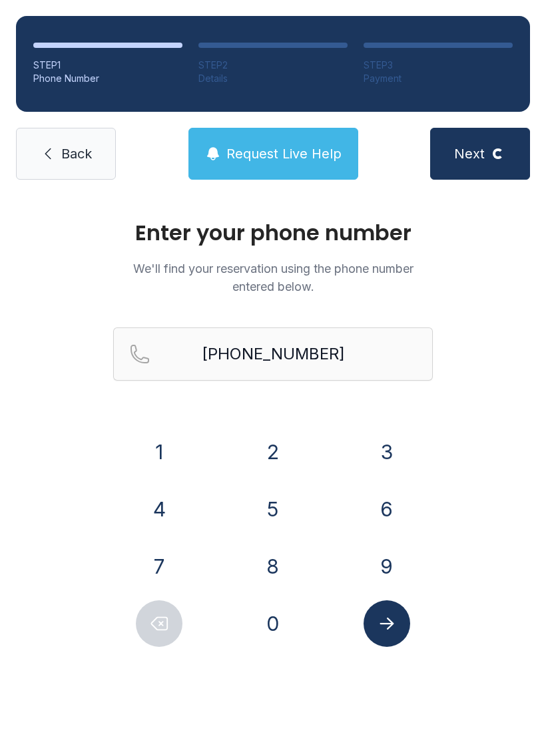 The height and width of the screenshot is (756, 546). I want to click on h1: Enter your phone number, so click(273, 233).